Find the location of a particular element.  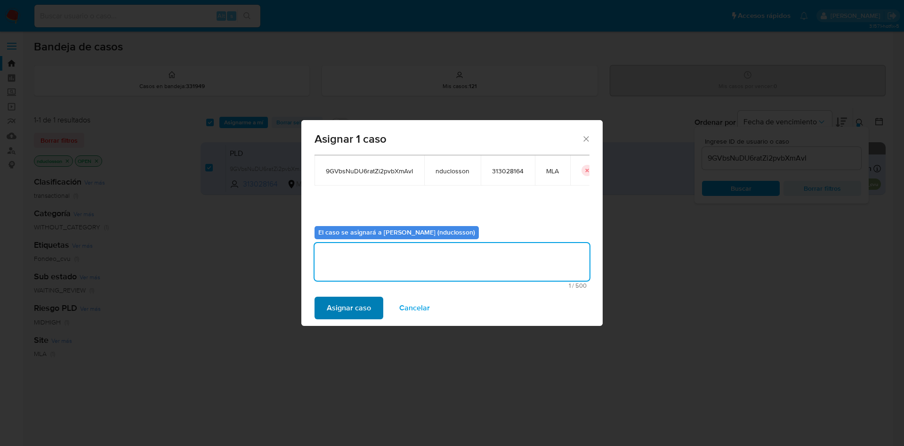

span: Asignar caso is located at coordinates (349, 308).